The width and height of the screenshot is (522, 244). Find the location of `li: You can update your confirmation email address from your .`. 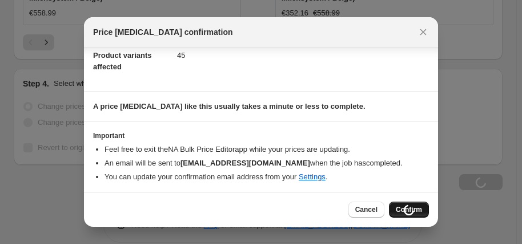

li: You can update your confirmation email address from your . is located at coordinates (267, 177).